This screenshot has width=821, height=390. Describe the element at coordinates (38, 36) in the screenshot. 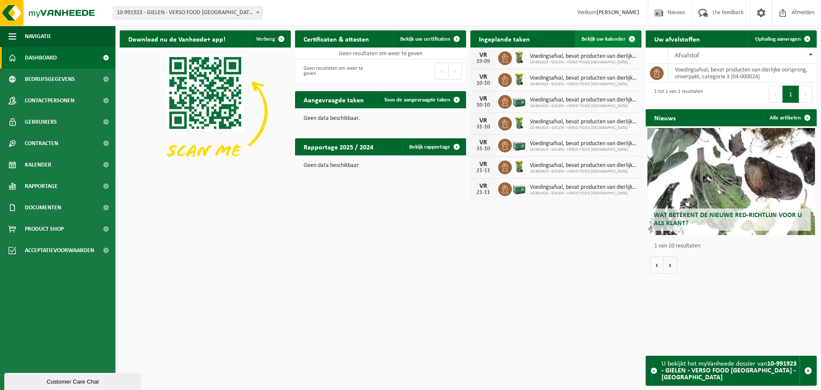

I see `span: Navigatie` at that location.